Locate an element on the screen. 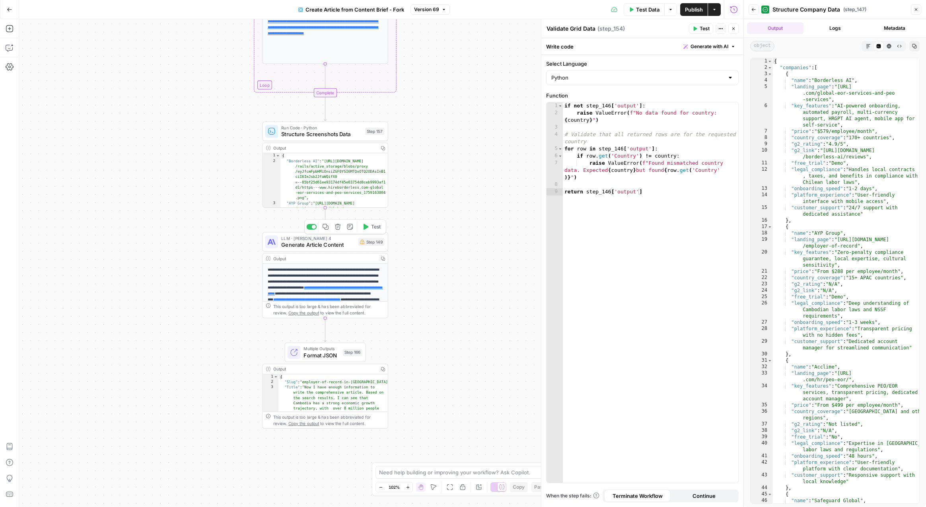 The width and height of the screenshot is (926, 507). div: 20 is located at coordinates (762, 259).